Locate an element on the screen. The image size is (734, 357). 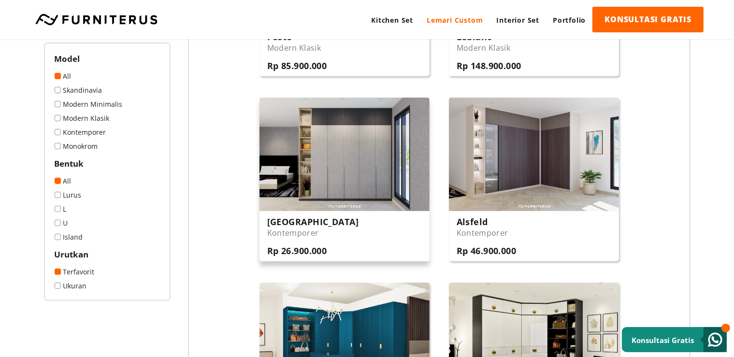
h3: Rp 26.900.000 is located at coordinates (313, 251).